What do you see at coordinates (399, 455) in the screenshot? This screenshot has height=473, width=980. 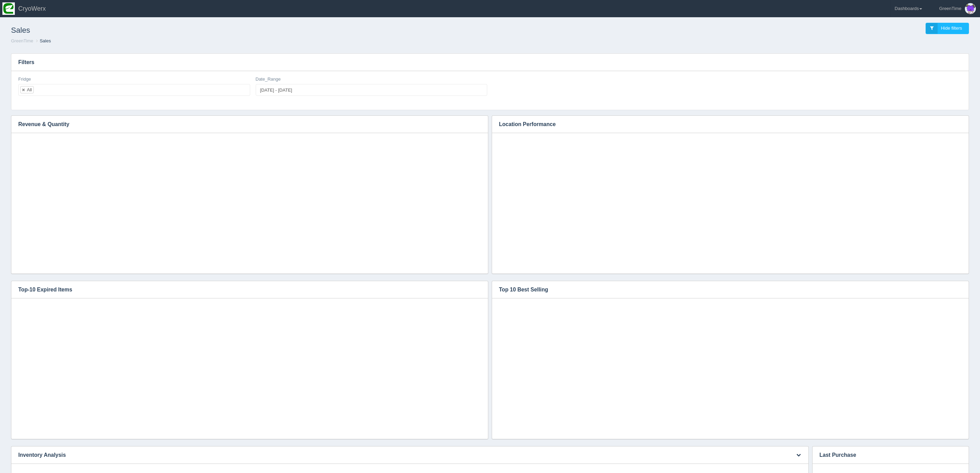 I see `h3: Inventory Analysis` at bounding box center [399, 455].